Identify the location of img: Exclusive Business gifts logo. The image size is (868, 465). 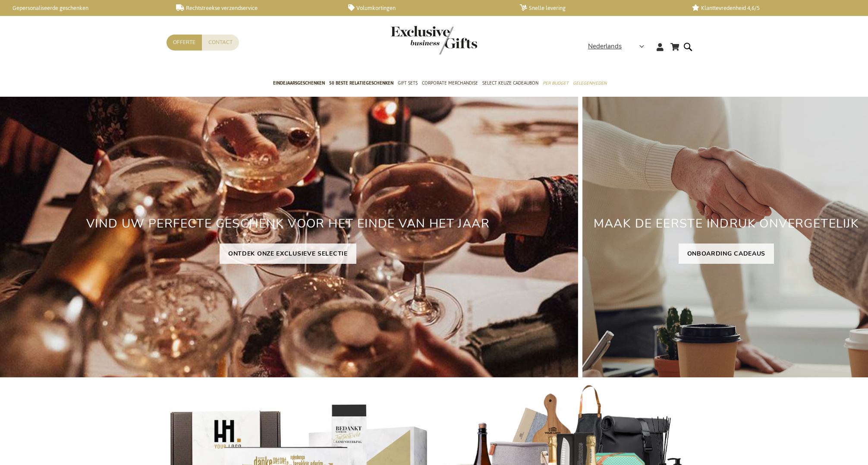
(434, 40).